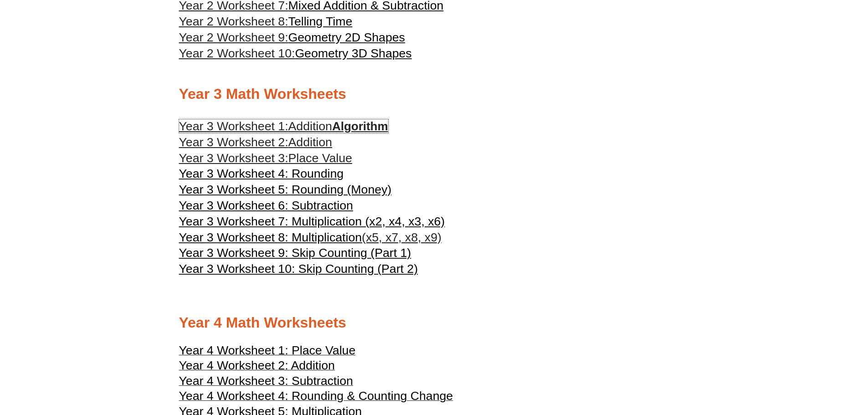 The image size is (868, 415). Describe the element at coordinates (266, 22) in the screenshot. I see `a: Year 2 Worksheet 8:Telling Time` at that location.